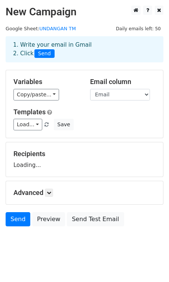 Image resolution: width=169 pixels, height=282 pixels. Describe the element at coordinates (36, 94) in the screenshot. I see `a: Copy/paste...` at that location.